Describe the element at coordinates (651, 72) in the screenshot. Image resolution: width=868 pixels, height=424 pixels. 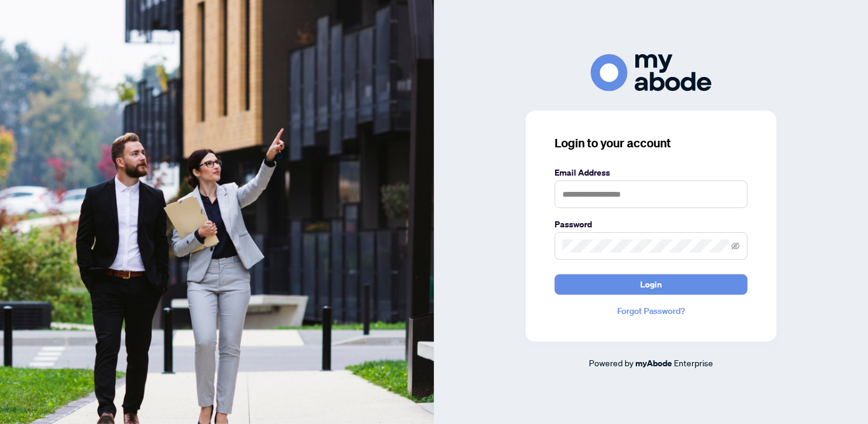
I see `img: ma-logo` at that location.